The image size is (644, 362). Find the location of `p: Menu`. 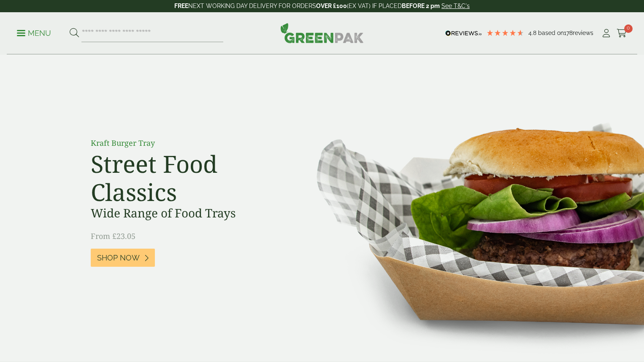

p: Menu is located at coordinates (34, 33).